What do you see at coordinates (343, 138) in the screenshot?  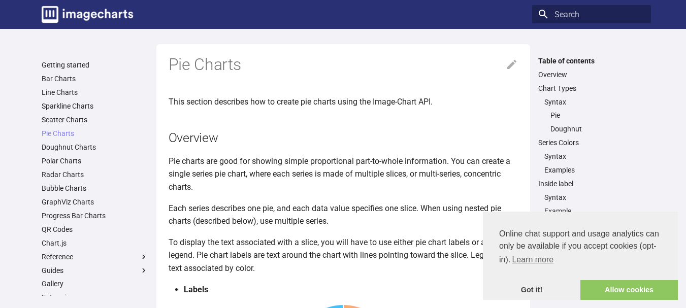 I see `h2: Overview` at bounding box center [343, 138].